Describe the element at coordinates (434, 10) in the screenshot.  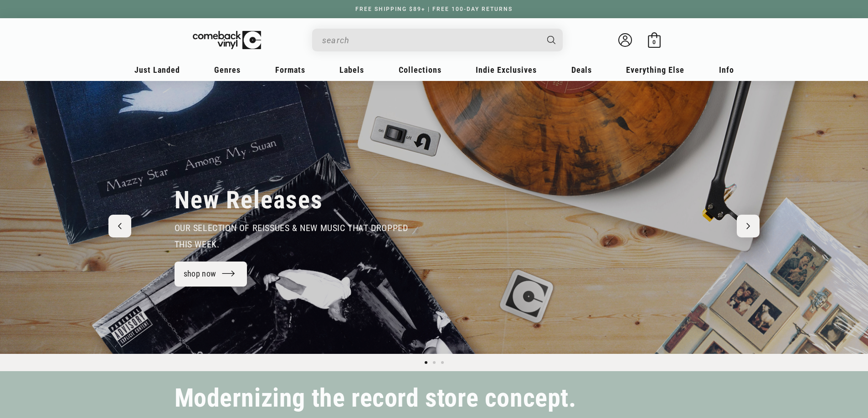
I see `a: FREE SHIPPING $89+ | FREE 100-DAY RETURNS` at that location.